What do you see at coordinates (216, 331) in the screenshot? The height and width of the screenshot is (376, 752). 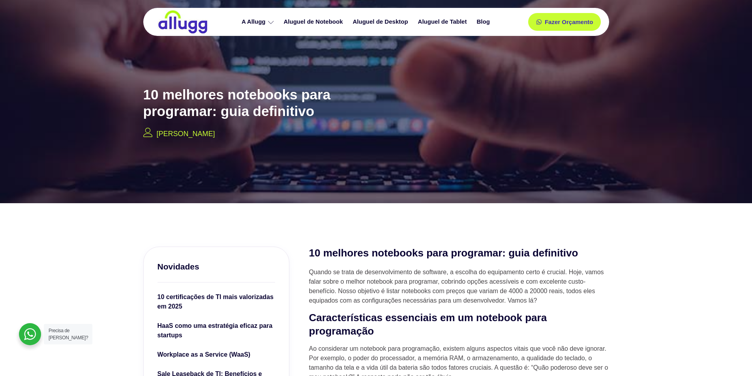 I see `a: HaaS como uma estratégia eficaz para startups` at bounding box center [216, 331].